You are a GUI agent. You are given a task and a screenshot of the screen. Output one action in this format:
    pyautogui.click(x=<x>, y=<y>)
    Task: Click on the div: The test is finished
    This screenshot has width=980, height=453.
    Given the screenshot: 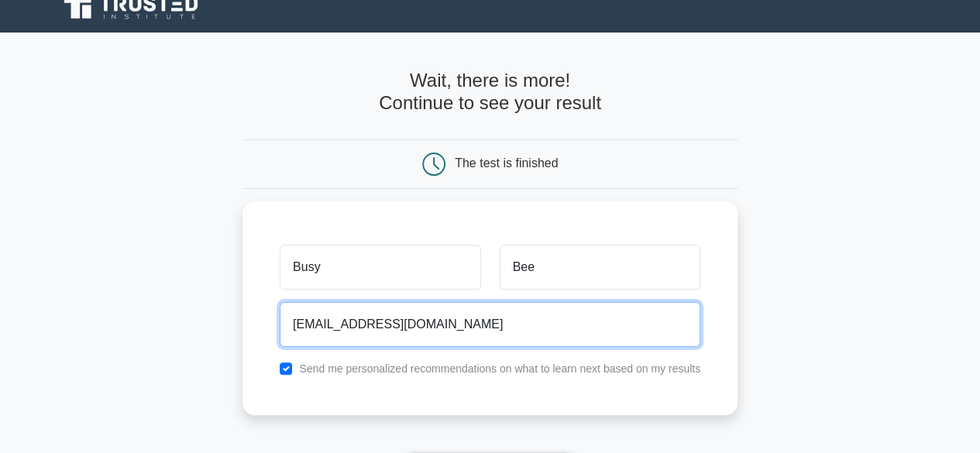 What is the action you would take?
    pyautogui.click(x=506, y=162)
    